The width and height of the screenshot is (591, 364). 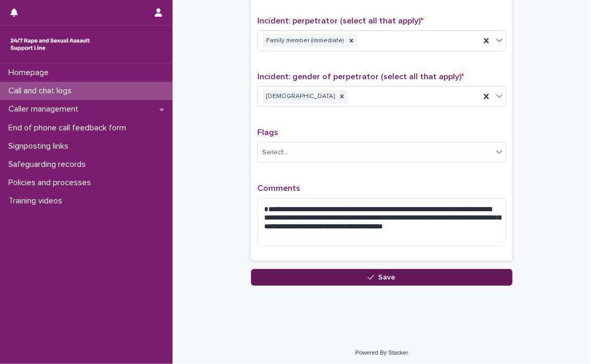 I want to click on div: Family member (immediate), so click(x=304, y=41).